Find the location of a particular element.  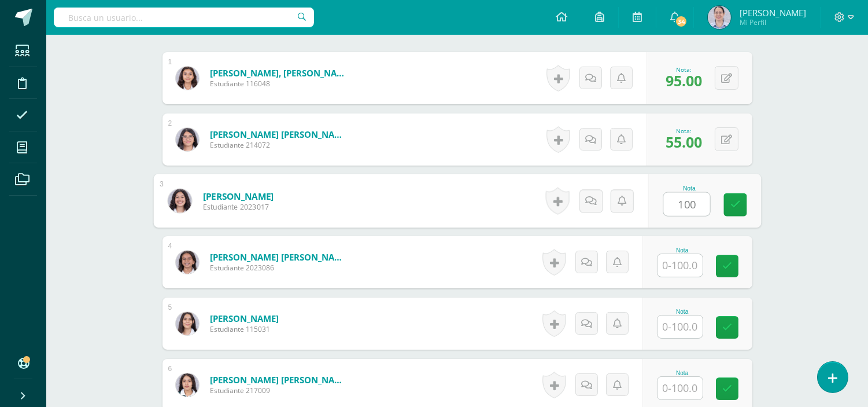

img: 827ea4b7cc97872ec63cfb1b85fce88f.png is located at coordinates (187, 139).